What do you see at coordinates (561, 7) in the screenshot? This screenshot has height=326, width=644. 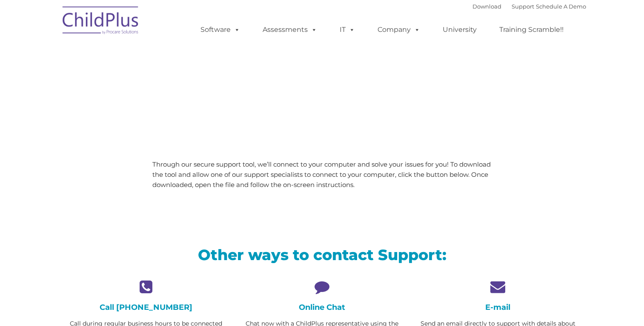 I see `a: Schedule A Demo` at bounding box center [561, 7].